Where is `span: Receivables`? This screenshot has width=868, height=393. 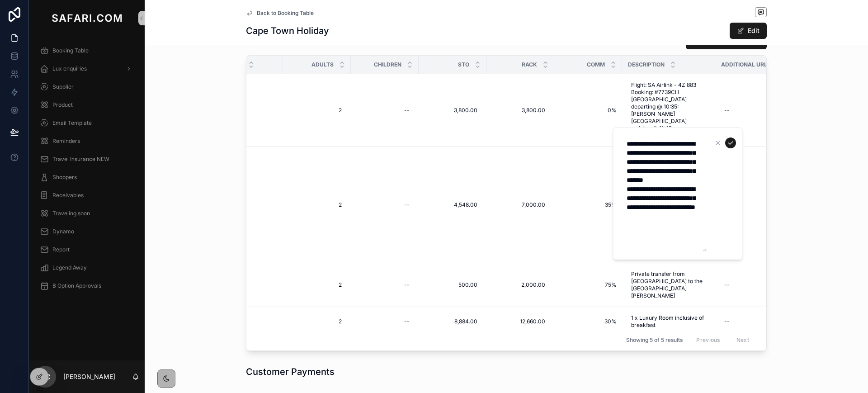 span: Receivables is located at coordinates (67, 195).